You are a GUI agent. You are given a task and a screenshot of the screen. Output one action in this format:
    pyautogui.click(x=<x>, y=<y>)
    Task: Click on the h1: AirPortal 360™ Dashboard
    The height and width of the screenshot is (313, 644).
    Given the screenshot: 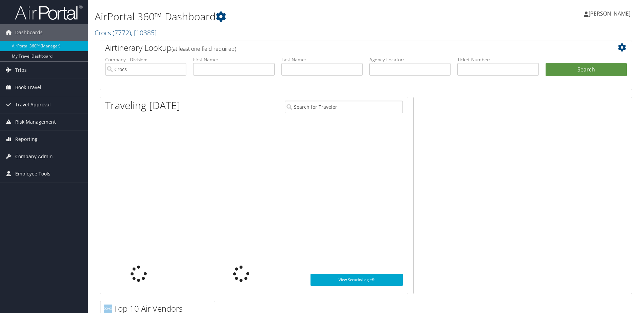 What is the action you would take?
    pyautogui.click(x=275, y=17)
    